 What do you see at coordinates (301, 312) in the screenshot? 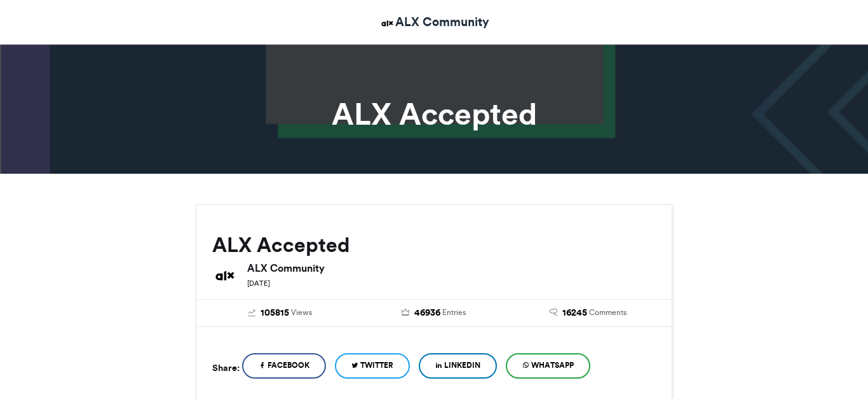
I see `span: Views` at bounding box center [301, 312].